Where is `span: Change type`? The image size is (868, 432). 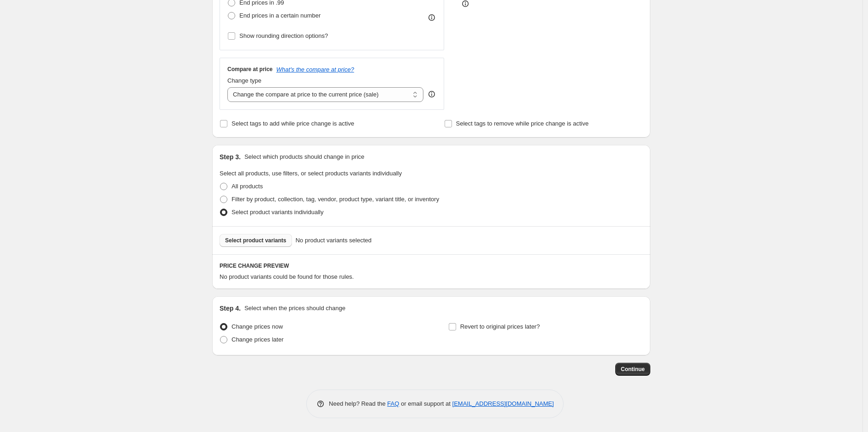
span: Change type is located at coordinates (245, 80).